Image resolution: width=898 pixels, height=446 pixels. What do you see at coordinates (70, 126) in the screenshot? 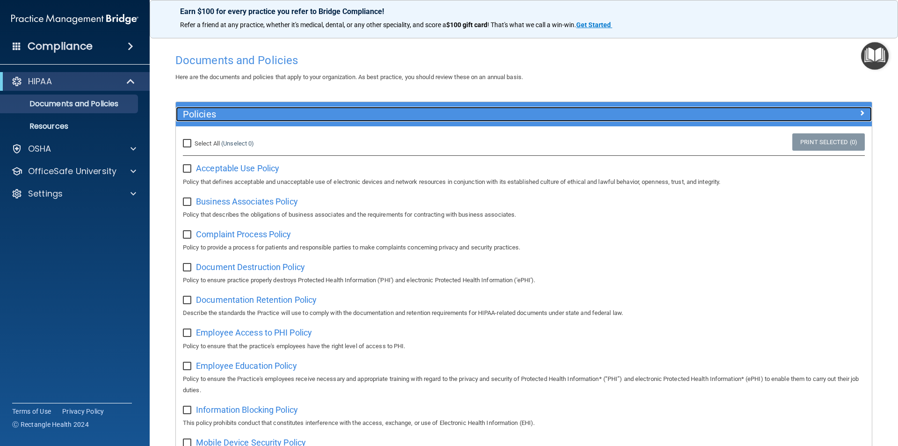
I see `p: Resources` at bounding box center [70, 126].